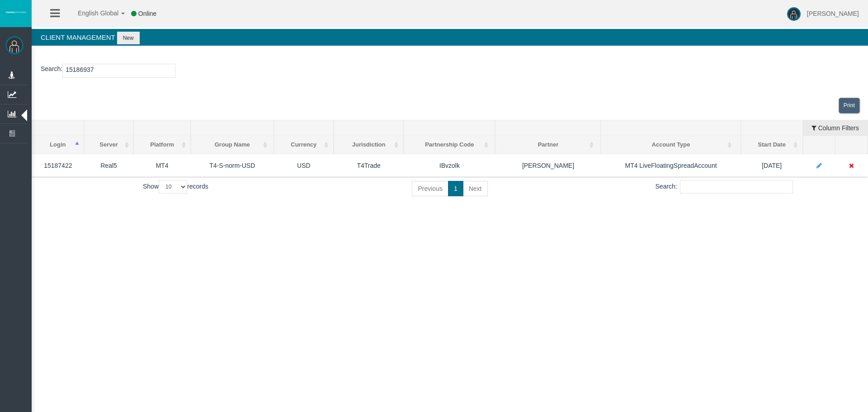  What do you see at coordinates (368, 165) in the screenshot?
I see `td: T4Trade` at bounding box center [368, 165].